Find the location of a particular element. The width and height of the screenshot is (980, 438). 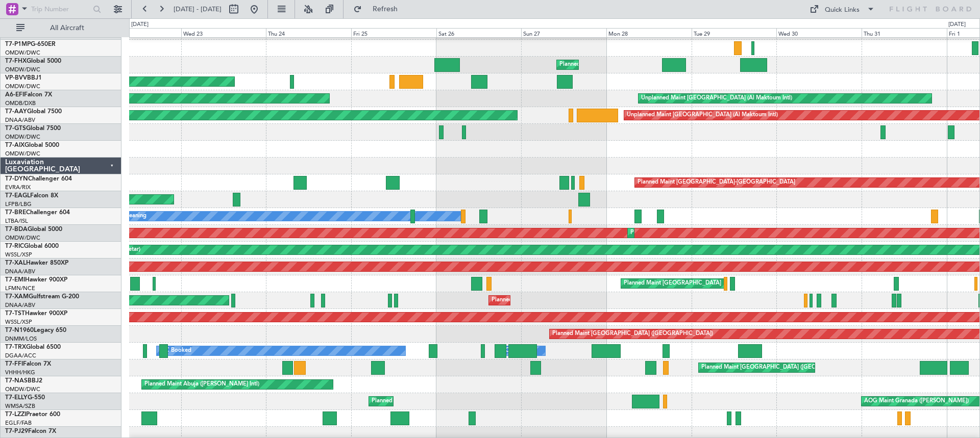

a: T7-FFIFalcon 7X is located at coordinates (28, 364).